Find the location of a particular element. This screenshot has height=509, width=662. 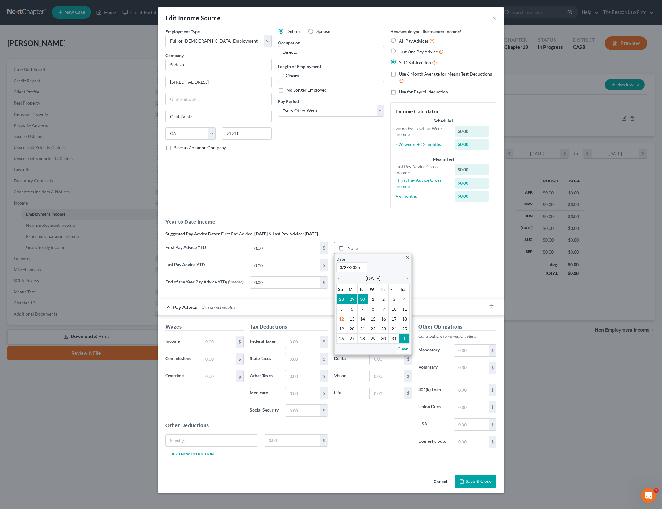

input: Specify... is located at coordinates (211, 441).